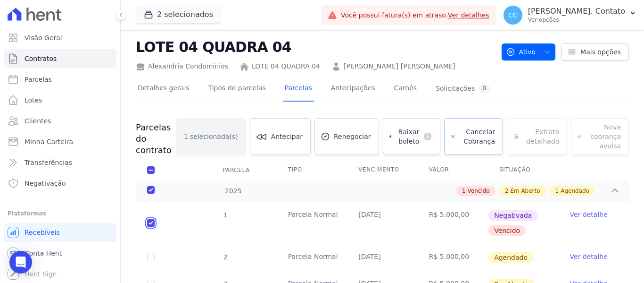 The width and height of the screenshot is (644, 283). Describe the element at coordinates (237, 89) in the screenshot. I see `a: Tipos de parcelas` at that location.